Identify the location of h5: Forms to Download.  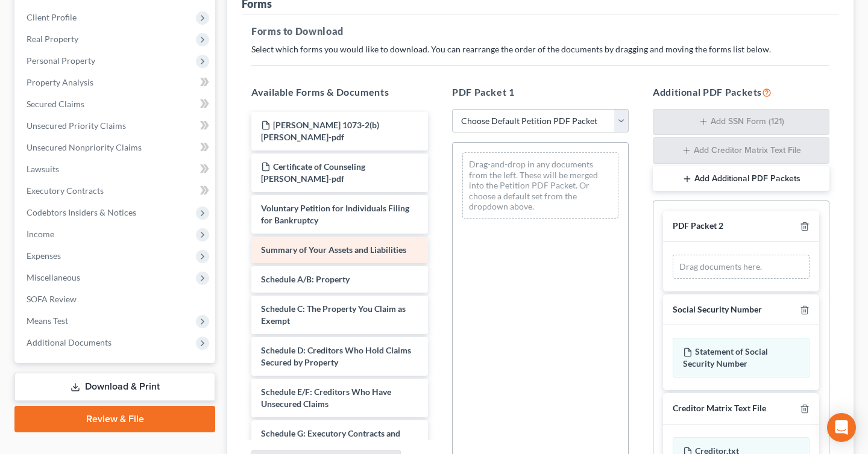
(540, 31).